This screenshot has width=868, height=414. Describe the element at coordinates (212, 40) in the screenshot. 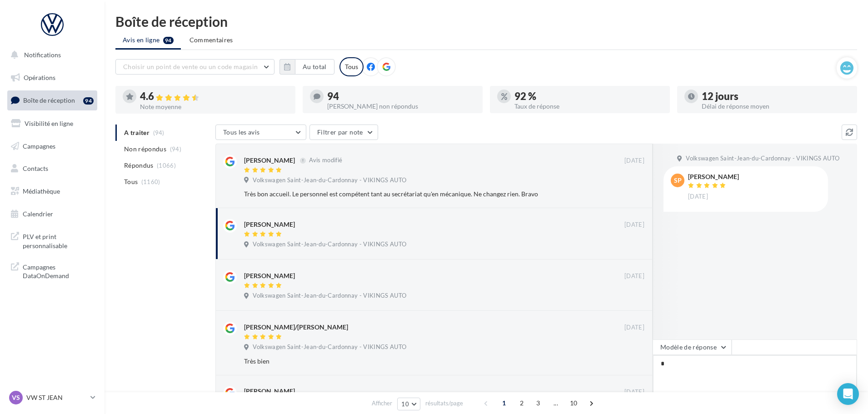

I see `span: Commentaires` at that location.